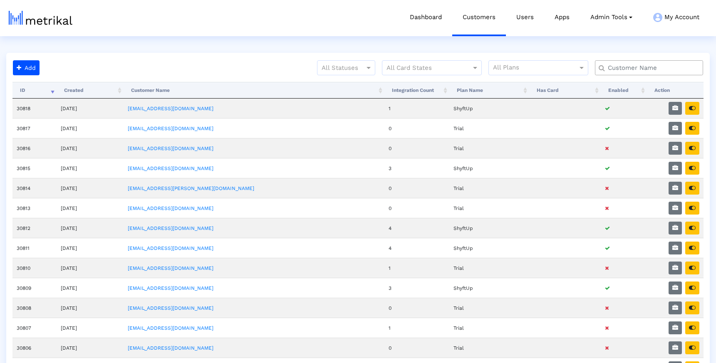  Describe the element at coordinates (35, 90) in the screenshot. I see `th: ID: activate to sort column ascending` at that location.